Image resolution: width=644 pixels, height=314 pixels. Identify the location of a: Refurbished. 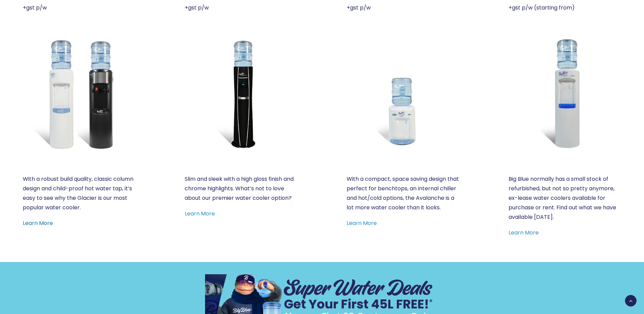
(565, 93).